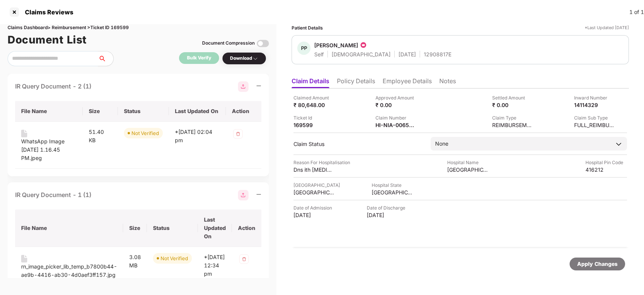  I want to click on div: Date of Discharge, so click(388, 207).